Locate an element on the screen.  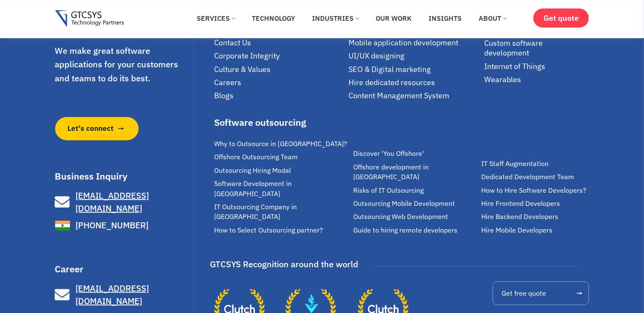
a: UI/UX designing is located at coordinates (414, 56).